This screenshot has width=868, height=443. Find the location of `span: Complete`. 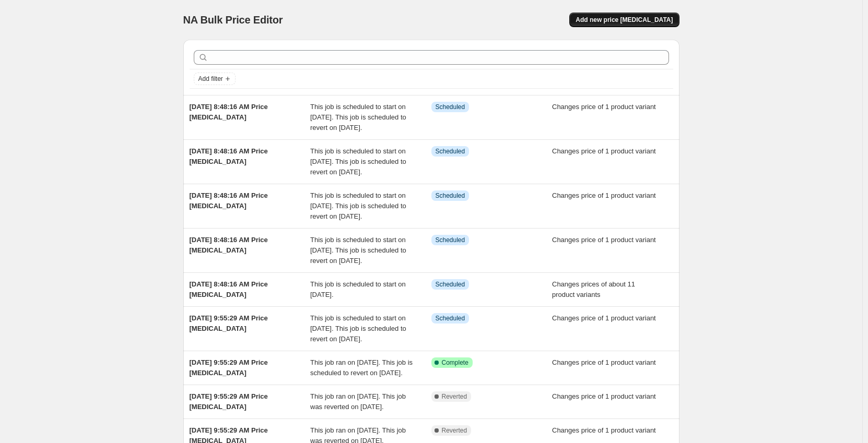

span: Complete is located at coordinates (455, 363).